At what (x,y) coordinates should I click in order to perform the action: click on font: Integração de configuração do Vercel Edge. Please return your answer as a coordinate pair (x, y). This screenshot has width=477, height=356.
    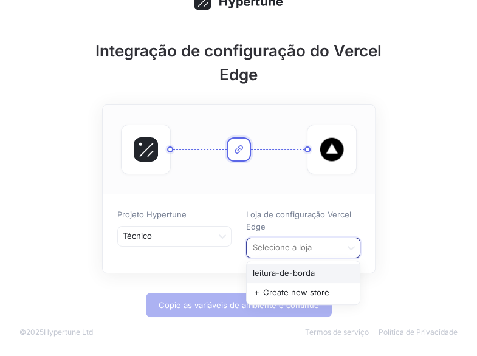
    Looking at the image, I should click on (238, 63).